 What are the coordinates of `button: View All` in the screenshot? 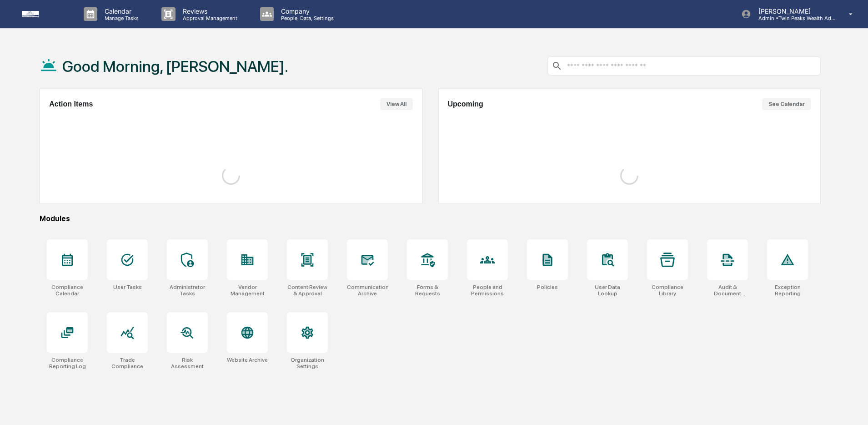 It's located at (396, 104).